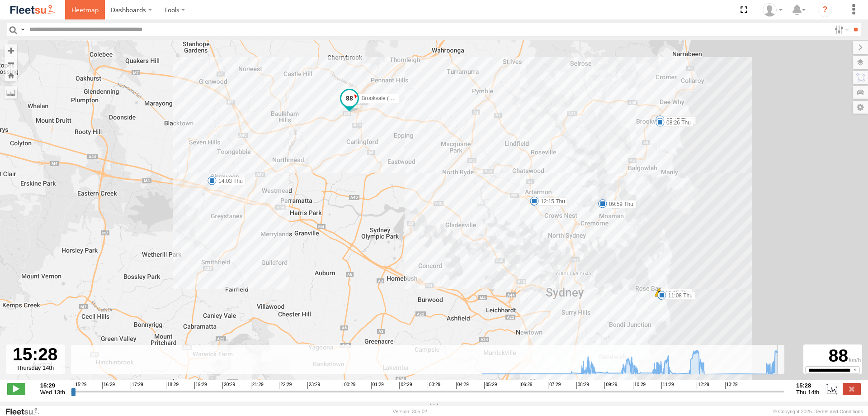 Image resolution: width=868 pixels, height=416 pixels. What do you see at coordinates (832, 356) in the screenshot?
I see `div: 88` at bounding box center [832, 356].